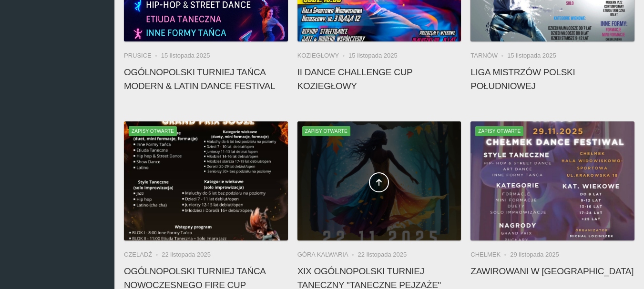  What do you see at coordinates (379, 181) in the screenshot?
I see `a: XIX Ogólnopolski Turniej Taneczny "Taneczne Pejzaże"Zapisy otwarte` at bounding box center [379, 181].